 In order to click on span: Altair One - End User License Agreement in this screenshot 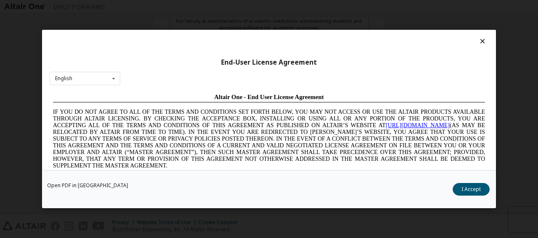, I will do `click(219, 7)`.